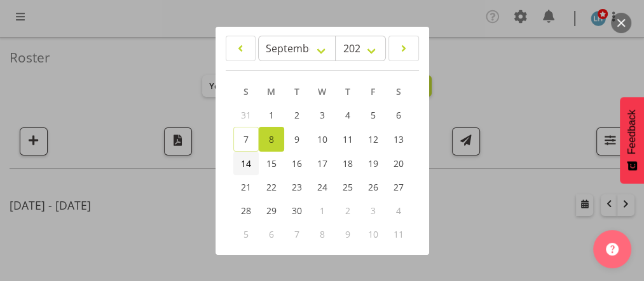  Describe the element at coordinates (272, 210) in the screenshot. I see `span: 29` at that location.